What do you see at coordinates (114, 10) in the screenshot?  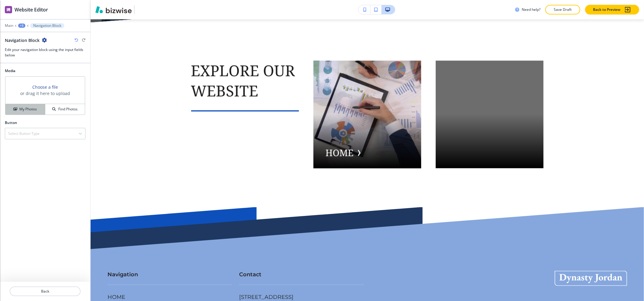 I see `img: Bizwise Logo` at bounding box center [114, 10].